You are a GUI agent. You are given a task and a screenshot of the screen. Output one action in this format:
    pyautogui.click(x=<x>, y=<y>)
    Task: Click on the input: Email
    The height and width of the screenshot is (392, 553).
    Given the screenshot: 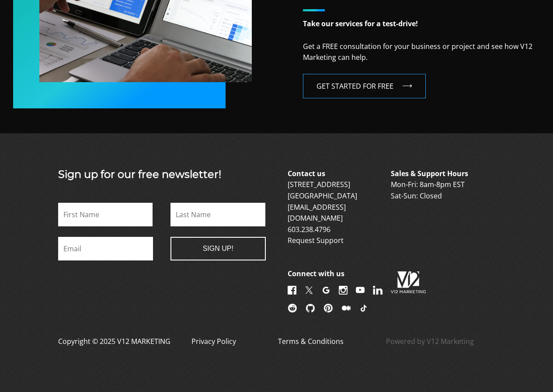 What is the action you would take?
    pyautogui.click(x=106, y=248)
    